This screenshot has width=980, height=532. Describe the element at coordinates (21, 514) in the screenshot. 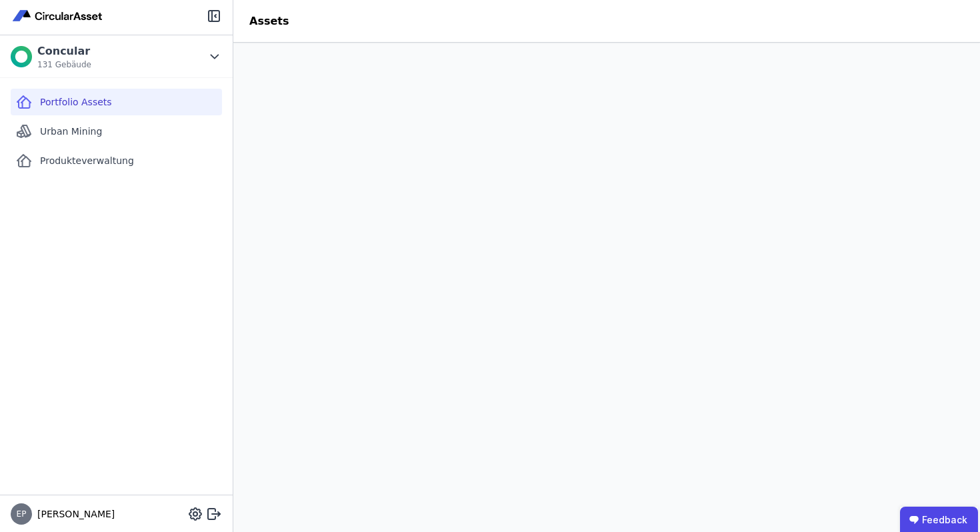

I see `span: EP` at that location.